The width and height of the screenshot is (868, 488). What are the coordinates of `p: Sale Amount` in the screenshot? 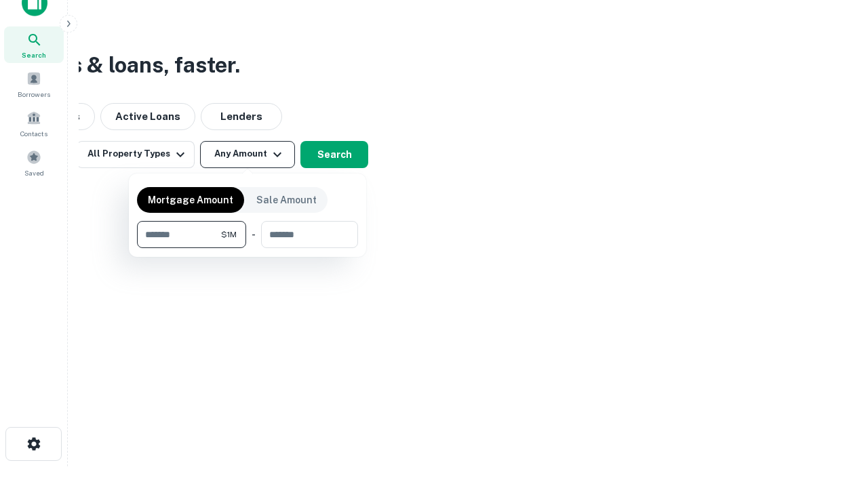 It's located at (286, 201).